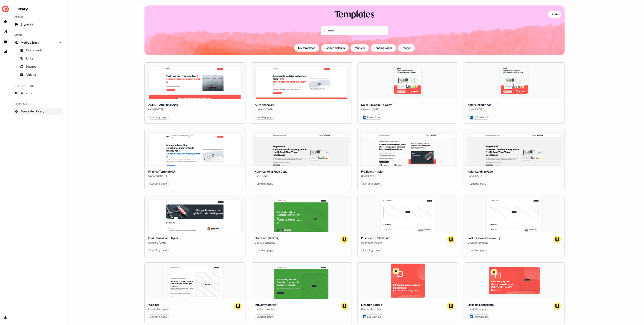 This screenshot has width=644, height=325. What do you see at coordinates (38, 35) in the screenshot?
I see `div: Media` at bounding box center [38, 35].